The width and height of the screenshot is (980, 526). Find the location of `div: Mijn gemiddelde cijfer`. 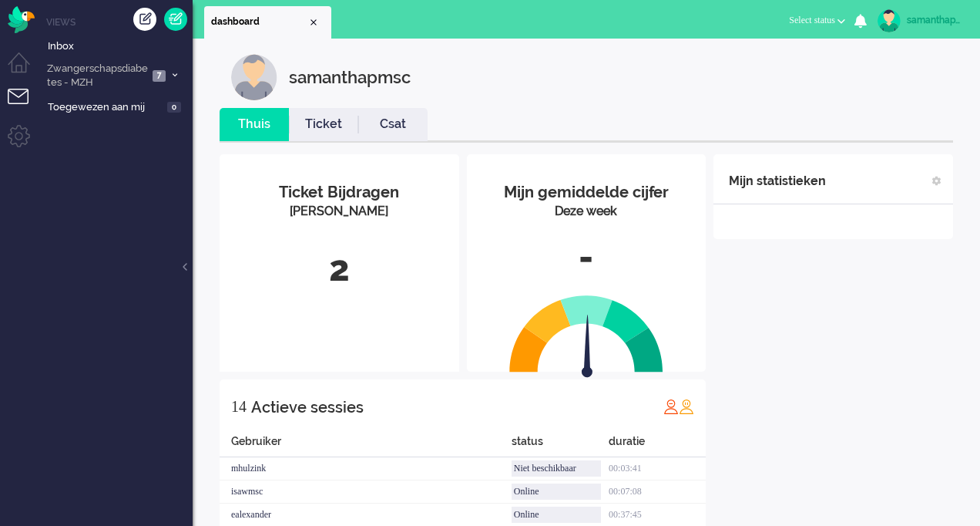

div: Mijn gemiddelde cijfer is located at coordinates (586, 192).